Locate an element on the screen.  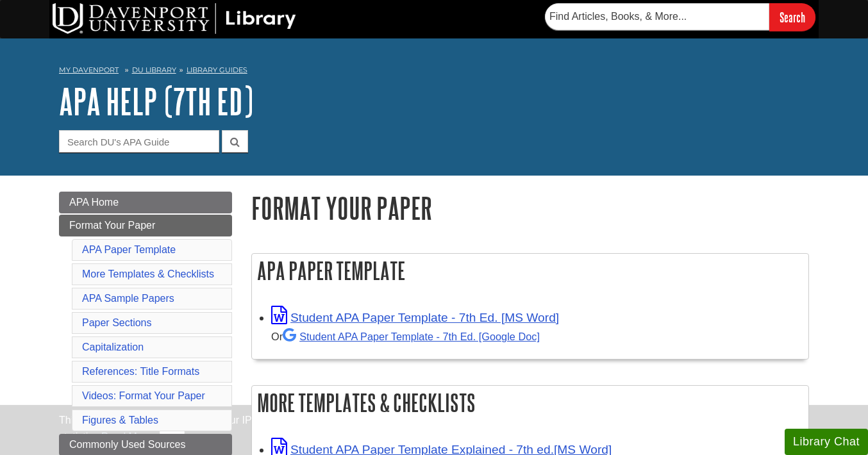
span: Commonly Used Sources is located at coordinates (127, 444).